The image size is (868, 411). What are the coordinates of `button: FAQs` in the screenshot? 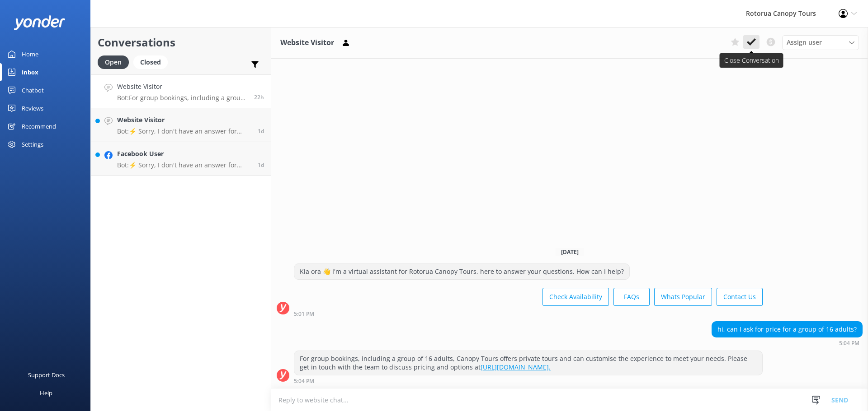 It's located at (631, 297).